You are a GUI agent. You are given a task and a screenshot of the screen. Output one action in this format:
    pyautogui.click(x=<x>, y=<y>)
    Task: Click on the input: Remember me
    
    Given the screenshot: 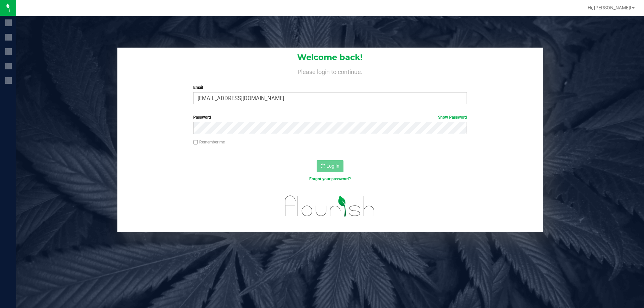 What is the action you would take?
    pyautogui.click(x=196, y=142)
    